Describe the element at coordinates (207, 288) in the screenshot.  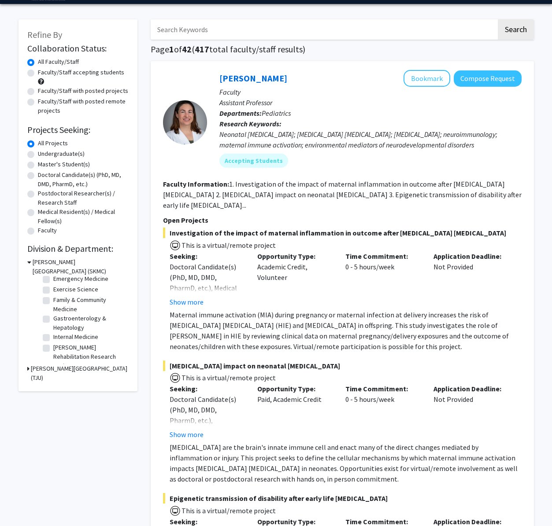
I see `div: Doctoral Candidate(s) (PhD, MD, DMD, PharmD, etc.), Medical Resident(s) / Medical Fellow(s)` at that location.